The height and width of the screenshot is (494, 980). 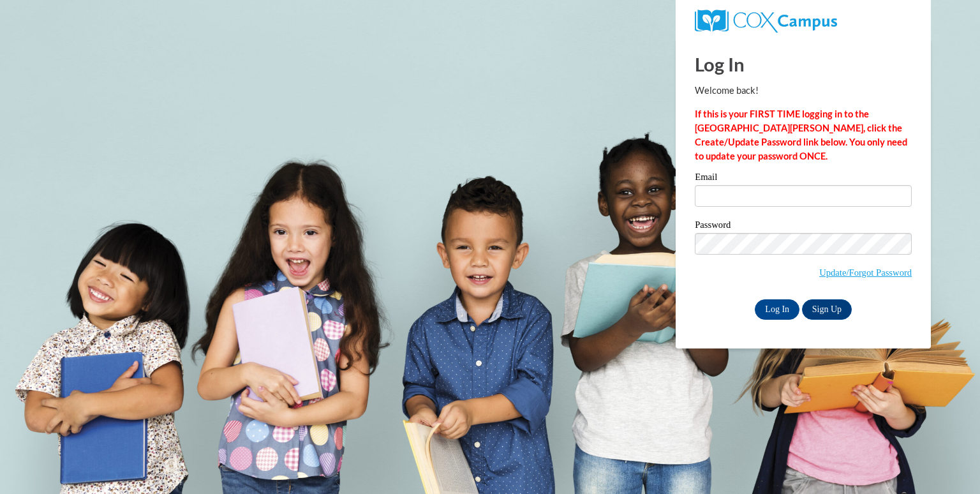 I want to click on a: Sign Up, so click(x=826, y=310).